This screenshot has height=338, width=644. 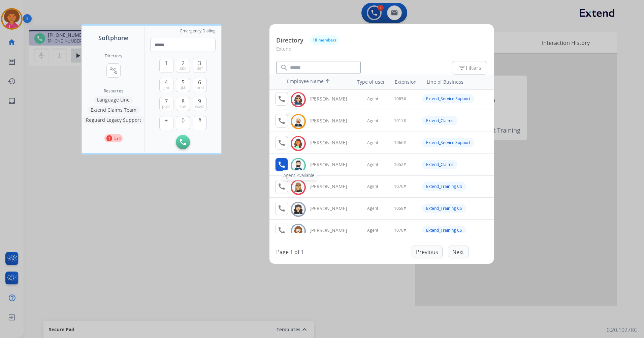 What do you see at coordinates (469, 68) in the screenshot?
I see `button: Filters` at bounding box center [469, 68].